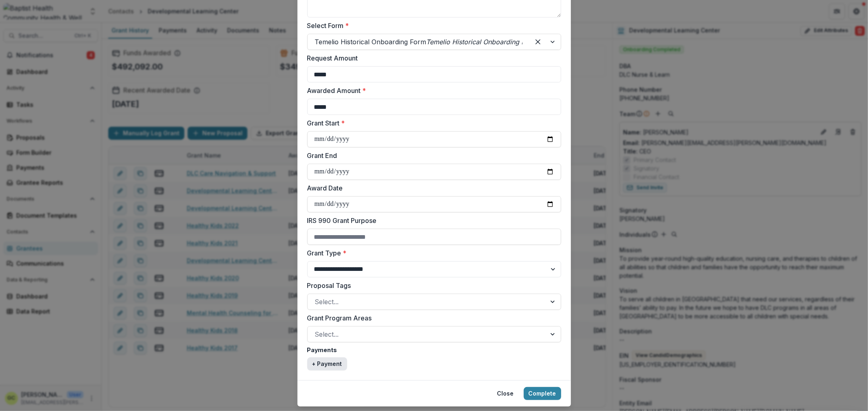 The image size is (868, 411). Describe the element at coordinates (432, 91) in the screenshot. I see `label: Awarded Amount` at that location.